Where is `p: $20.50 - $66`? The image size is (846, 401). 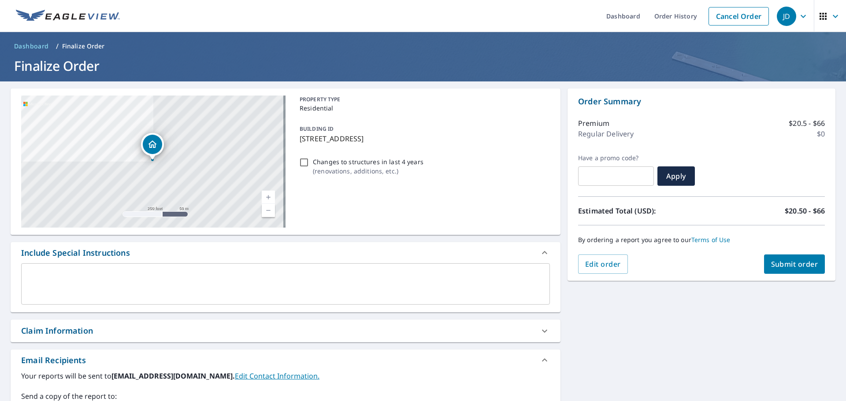 p: $20.50 - $66 is located at coordinates (805, 211).